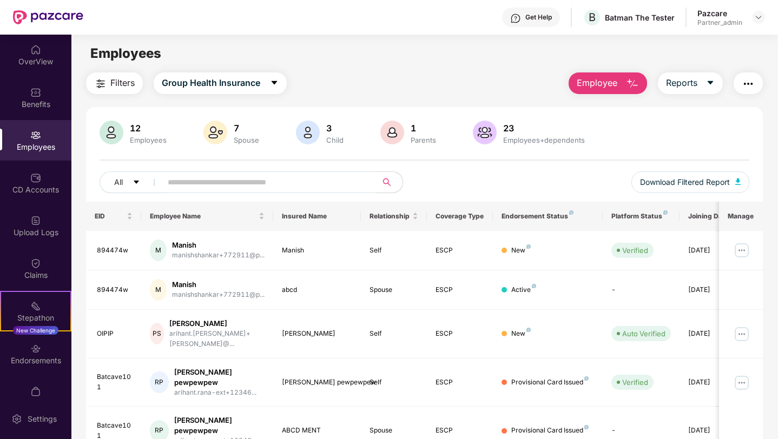 The height and width of the screenshot is (439, 778). What do you see at coordinates (390, 182) in the screenshot?
I see `button: search` at bounding box center [390, 182].